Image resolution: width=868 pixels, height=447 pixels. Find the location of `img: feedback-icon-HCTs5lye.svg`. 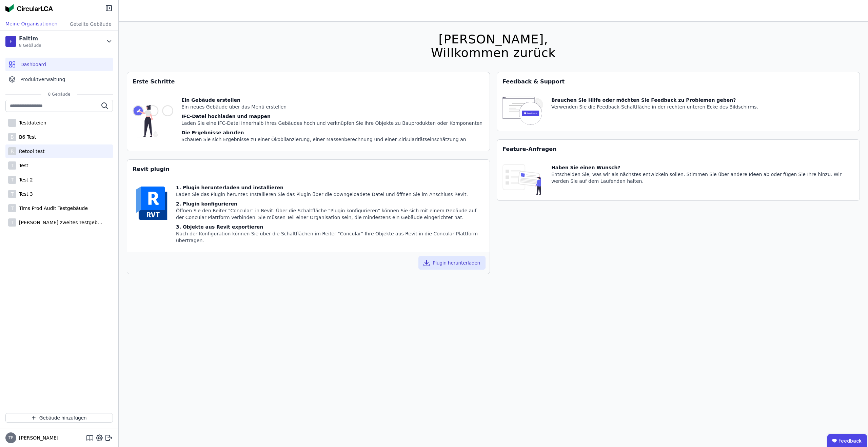

img: feedback-icon-HCTs5lye.svg is located at coordinates (523, 111).